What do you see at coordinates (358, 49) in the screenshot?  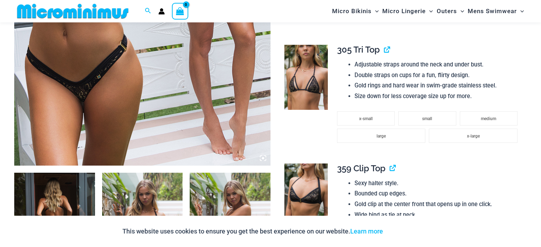 I see `span: 305 Tri Top` at bounding box center [358, 49].